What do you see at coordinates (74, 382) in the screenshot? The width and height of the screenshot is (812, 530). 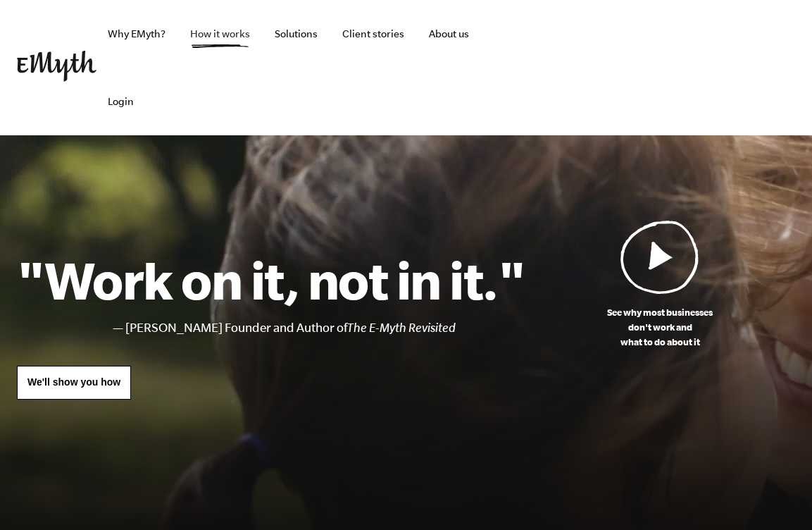 I see `span: We'll show you how` at bounding box center [74, 382].